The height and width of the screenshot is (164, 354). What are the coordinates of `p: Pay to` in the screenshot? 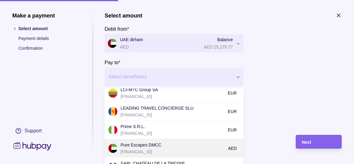 It's located at (111, 62).